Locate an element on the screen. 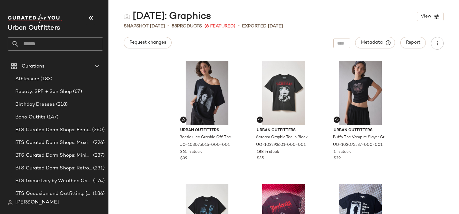 The width and height of the screenshot is (459, 214). span: (183) is located at coordinates (46, 79).